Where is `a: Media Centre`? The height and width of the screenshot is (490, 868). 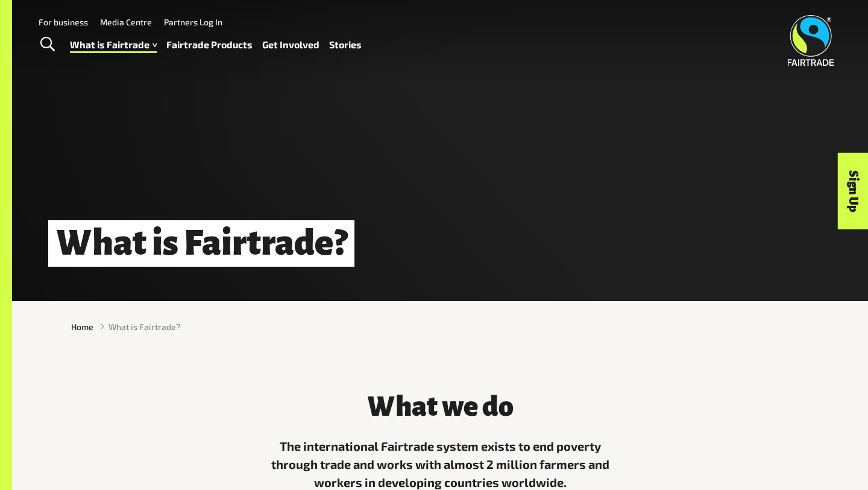 a: Media Centre is located at coordinates (126, 22).